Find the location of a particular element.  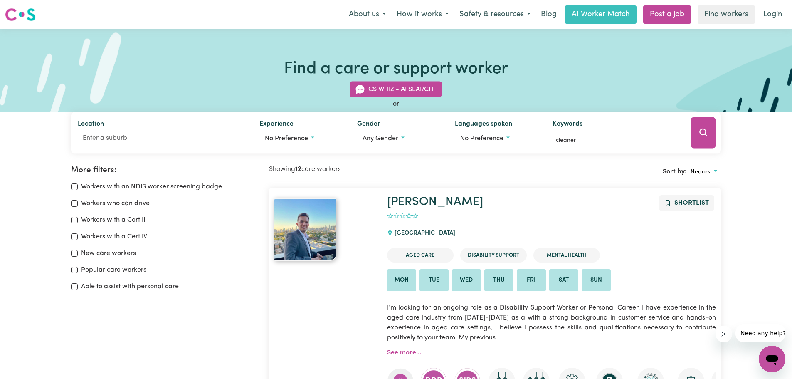

li: Disability Support is located at coordinates (494, 255).